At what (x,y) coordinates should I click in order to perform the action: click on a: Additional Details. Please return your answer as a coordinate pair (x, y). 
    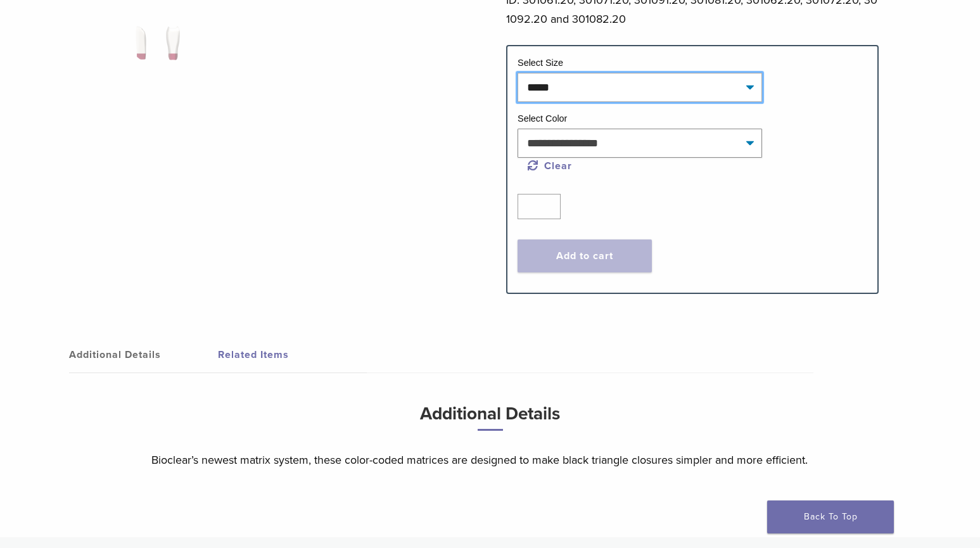
    Looking at the image, I should click on (143, 355).